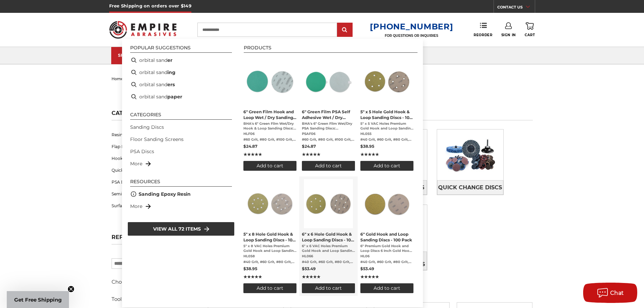  What do you see at coordinates (181, 164) in the screenshot?
I see `li: More` at bounding box center [181, 164].